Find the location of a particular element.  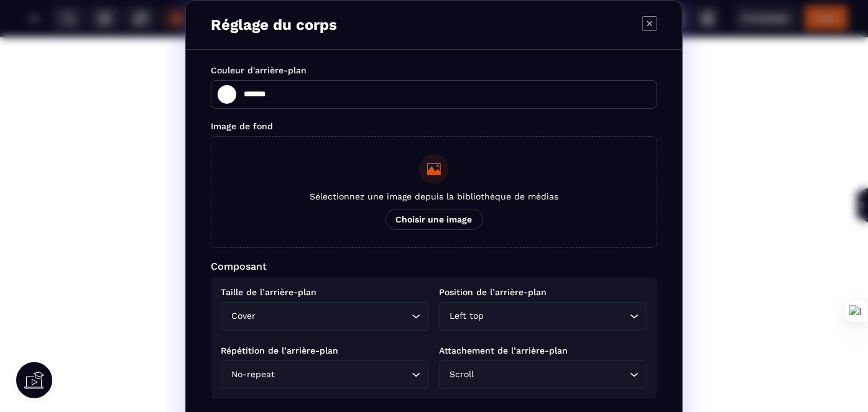

p: Position de l’arrière-plan is located at coordinates (543, 292).